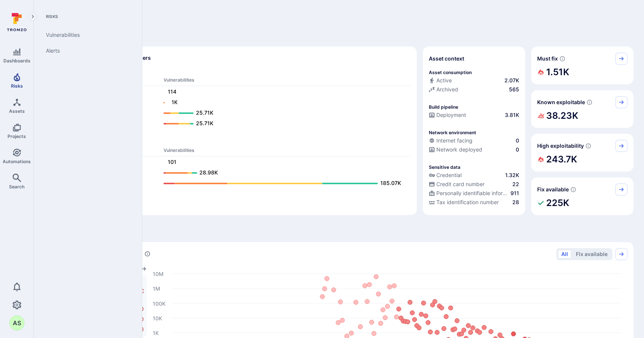  What do you see at coordinates (17, 60) in the screenshot?
I see `span: Dashboards` at bounding box center [17, 60].